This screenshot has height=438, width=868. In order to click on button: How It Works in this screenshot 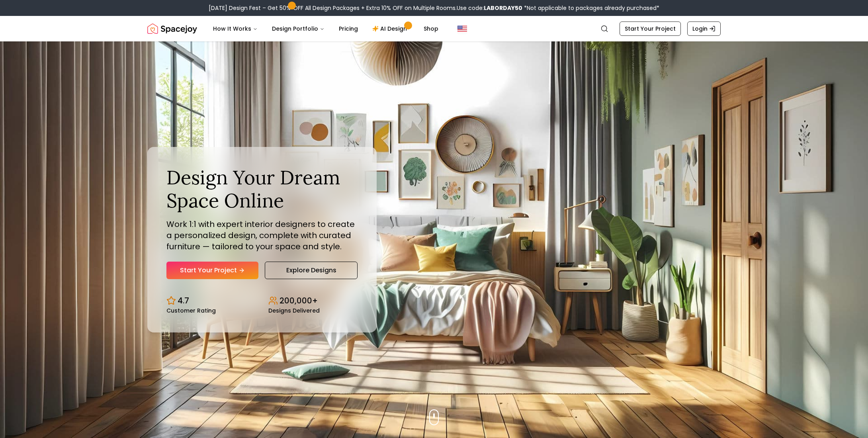, I will do `click(235, 29)`.